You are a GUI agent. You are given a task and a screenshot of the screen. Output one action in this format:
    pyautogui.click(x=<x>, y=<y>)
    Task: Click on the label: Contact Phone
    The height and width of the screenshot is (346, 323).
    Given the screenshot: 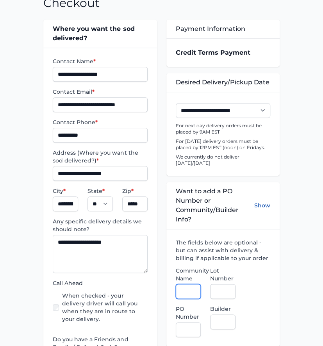 What is the action you would take?
    pyautogui.click(x=100, y=122)
    